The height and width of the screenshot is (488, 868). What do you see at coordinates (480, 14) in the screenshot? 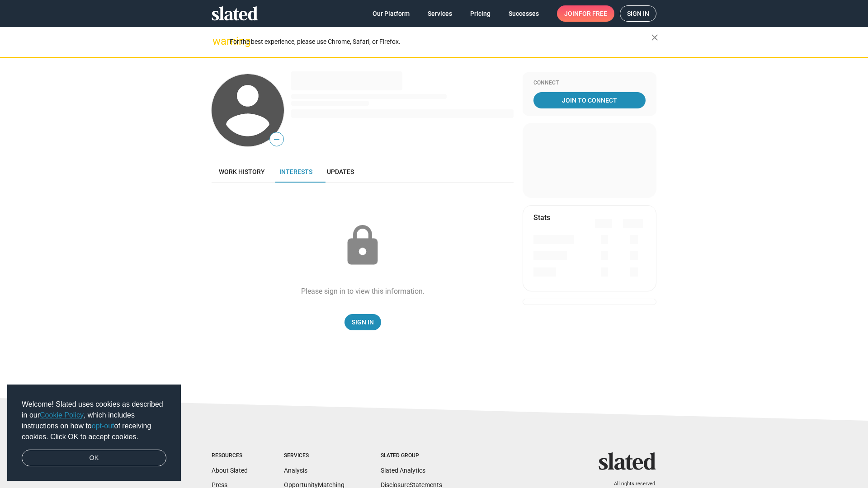
I see `a: Pricing` at bounding box center [480, 14].